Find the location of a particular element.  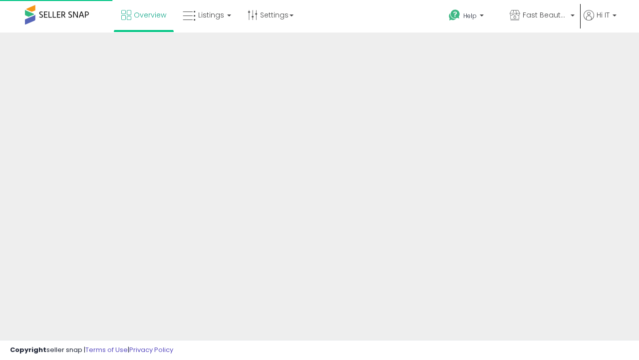

div: seller snap | | is located at coordinates (91, 350).